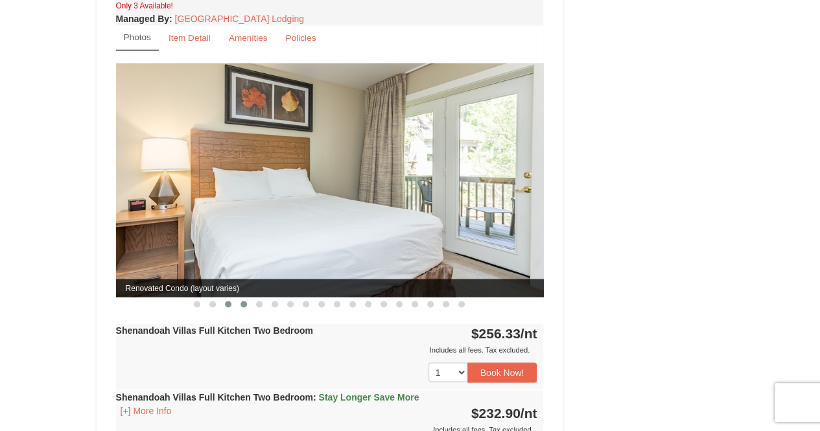 This screenshot has height=431, width=820. Describe the element at coordinates (137, 38) in the screenshot. I see `a: Photos` at that location.